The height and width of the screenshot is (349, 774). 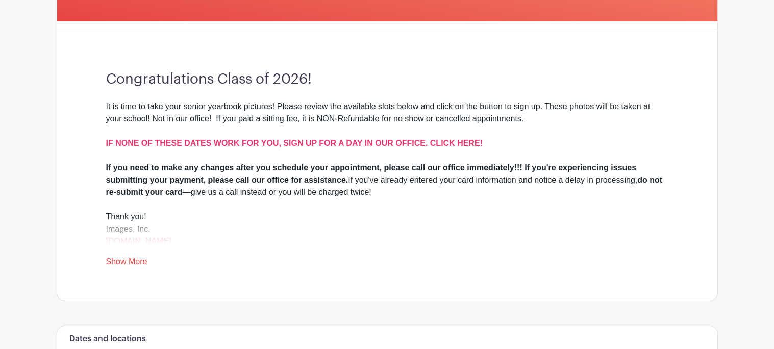 I want to click on h6: Dates and locations, so click(x=108, y=339).